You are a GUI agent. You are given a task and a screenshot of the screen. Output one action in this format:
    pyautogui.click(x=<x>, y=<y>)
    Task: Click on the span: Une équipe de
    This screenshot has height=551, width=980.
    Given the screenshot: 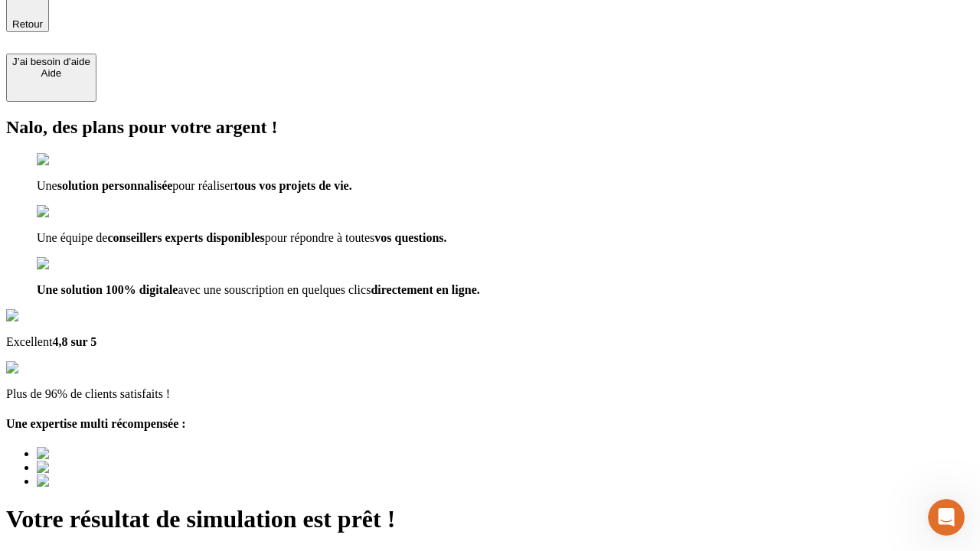 What is the action you would take?
    pyautogui.click(x=72, y=237)
    